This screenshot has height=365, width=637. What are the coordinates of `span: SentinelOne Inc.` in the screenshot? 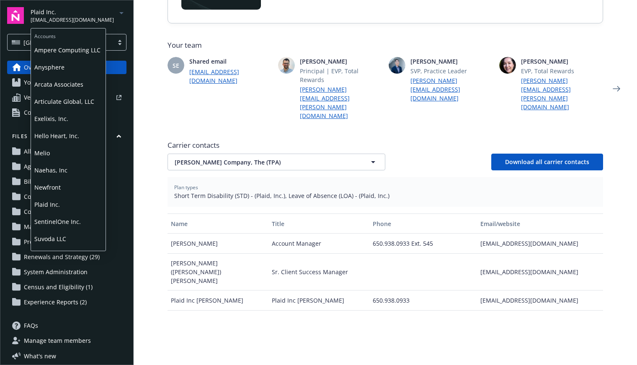 It's located at (68, 221).